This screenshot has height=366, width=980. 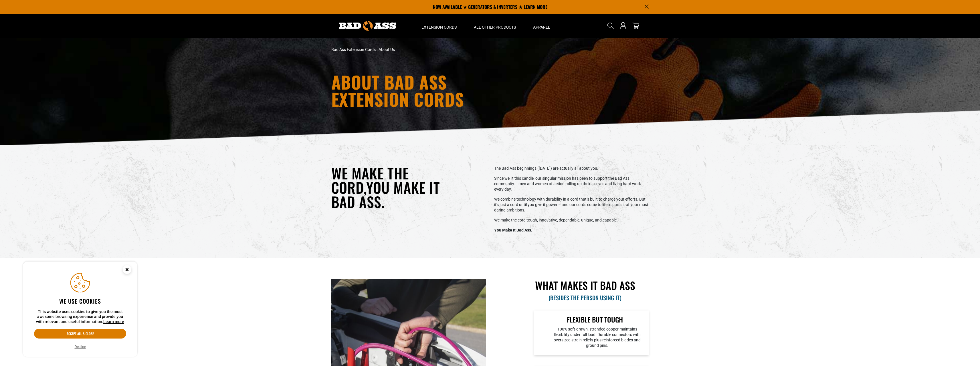 I want to click on h2: We use cookies, so click(x=80, y=301).